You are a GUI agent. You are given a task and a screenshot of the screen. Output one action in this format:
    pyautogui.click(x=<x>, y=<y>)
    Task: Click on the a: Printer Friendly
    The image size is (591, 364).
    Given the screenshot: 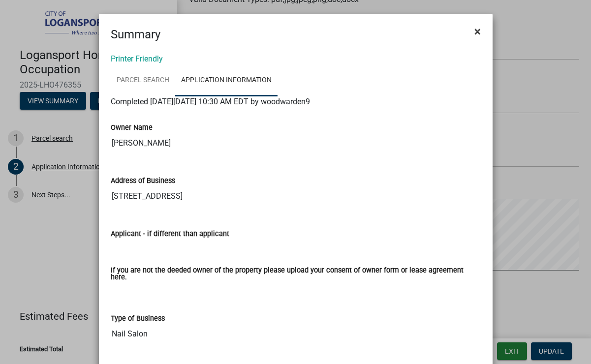 What is the action you would take?
    pyautogui.click(x=137, y=58)
    